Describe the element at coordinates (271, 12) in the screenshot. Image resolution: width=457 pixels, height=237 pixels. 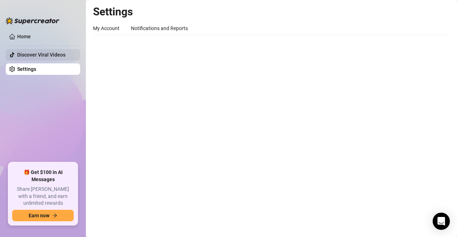
I see `h2: Settings` at that location.